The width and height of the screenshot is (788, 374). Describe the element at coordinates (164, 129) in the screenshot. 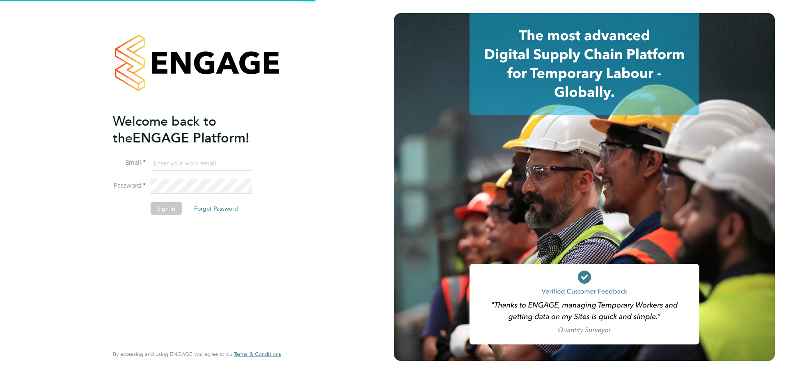

I see `span: Welcome back to the` at that location.